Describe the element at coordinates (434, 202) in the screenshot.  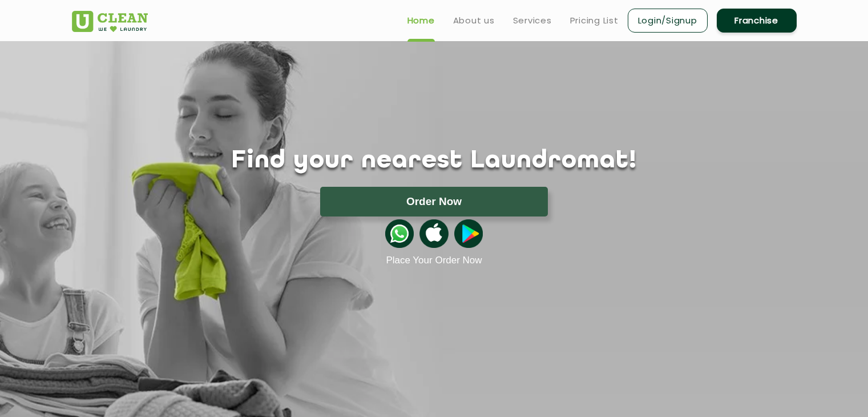
I see `button: Order Now` at that location.